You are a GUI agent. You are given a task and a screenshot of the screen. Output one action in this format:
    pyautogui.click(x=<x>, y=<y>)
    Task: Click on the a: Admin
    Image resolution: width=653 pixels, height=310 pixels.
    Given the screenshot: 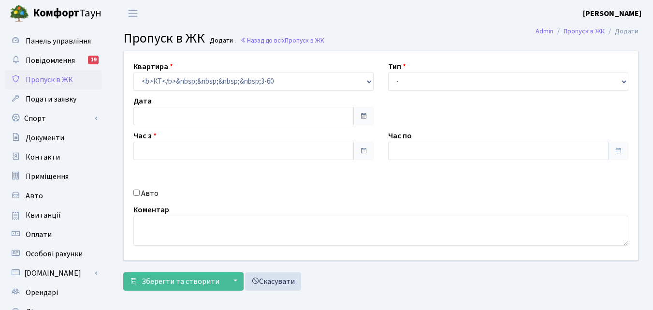 What is the action you would take?
    pyautogui.click(x=544, y=31)
    